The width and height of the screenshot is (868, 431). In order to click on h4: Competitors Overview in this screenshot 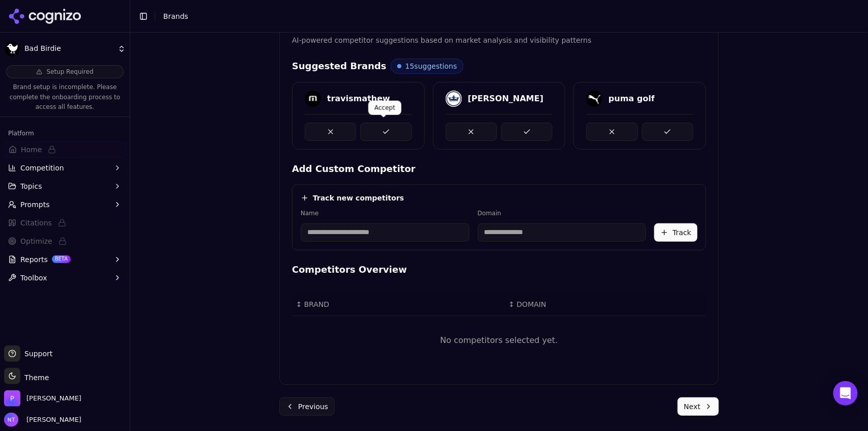, I will do `click(499, 270)`.